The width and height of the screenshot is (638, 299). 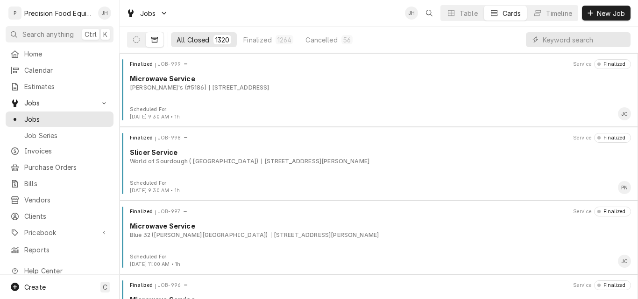 I want to click on span: K, so click(x=105, y=34).